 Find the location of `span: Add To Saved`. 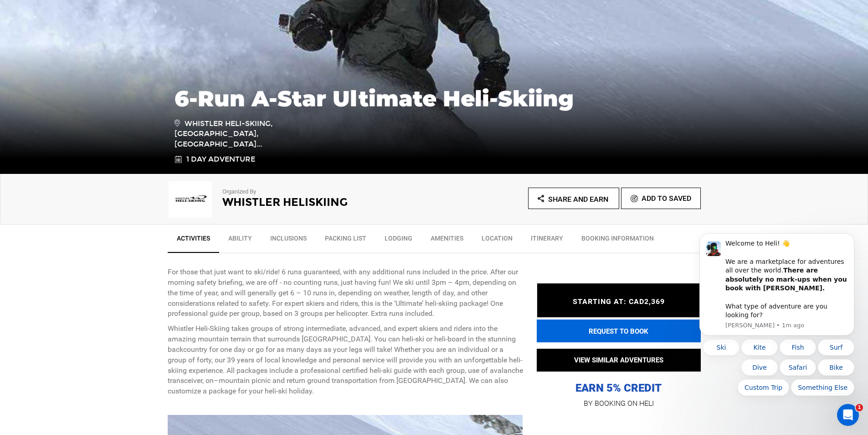

span: Add To Saved is located at coordinates (666, 198).